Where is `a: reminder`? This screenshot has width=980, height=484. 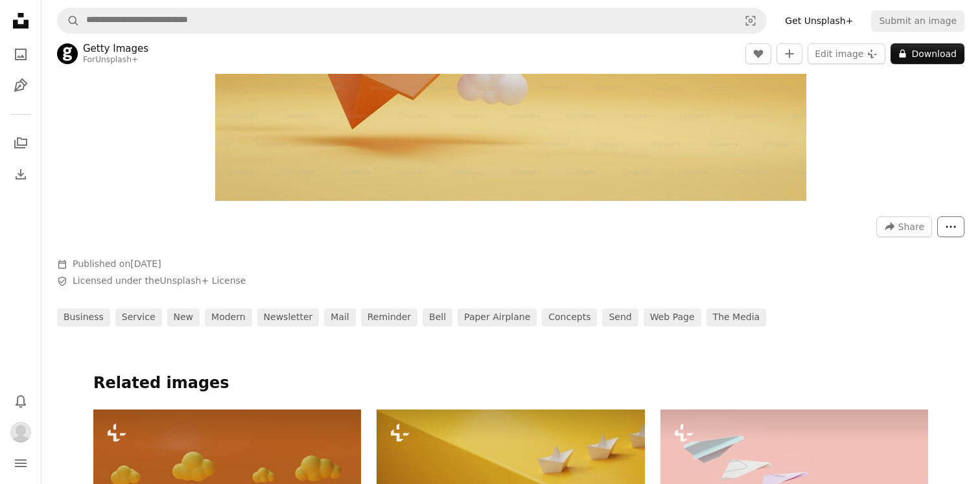 a: reminder is located at coordinates (389, 318).